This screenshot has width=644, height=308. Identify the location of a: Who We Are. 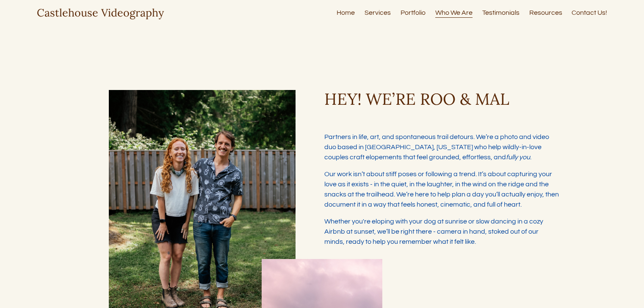
(454, 13).